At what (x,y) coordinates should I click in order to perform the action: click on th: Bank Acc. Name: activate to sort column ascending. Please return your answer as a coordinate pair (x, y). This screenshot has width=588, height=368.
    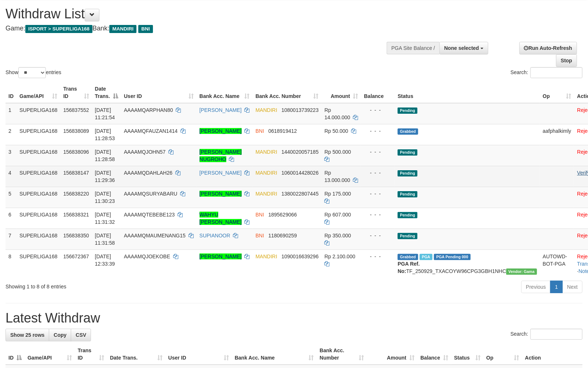
    Looking at the image, I should click on (224, 93).